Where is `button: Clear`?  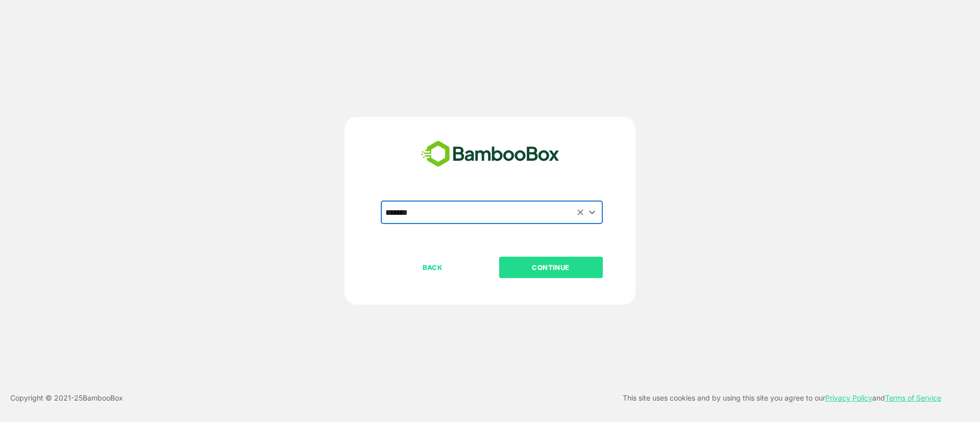
button: Clear is located at coordinates (580, 212).